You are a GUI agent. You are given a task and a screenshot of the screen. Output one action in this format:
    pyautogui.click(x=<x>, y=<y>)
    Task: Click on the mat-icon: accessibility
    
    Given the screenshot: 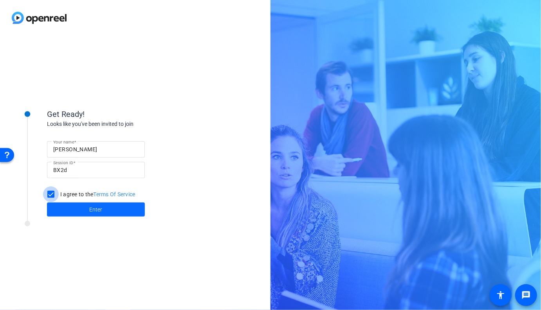 What is the action you would take?
    pyautogui.click(x=500, y=295)
    